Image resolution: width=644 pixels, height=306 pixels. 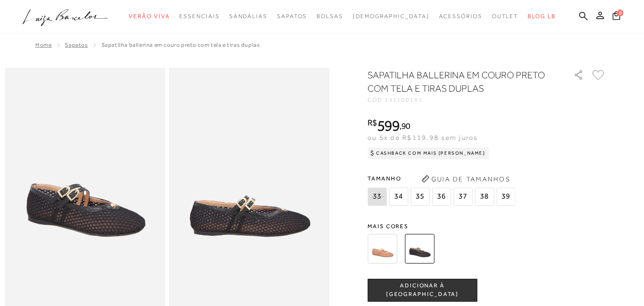 What do you see at coordinates (463, 100) in the screenshot?
I see `div: CÓD:` at bounding box center [463, 100].